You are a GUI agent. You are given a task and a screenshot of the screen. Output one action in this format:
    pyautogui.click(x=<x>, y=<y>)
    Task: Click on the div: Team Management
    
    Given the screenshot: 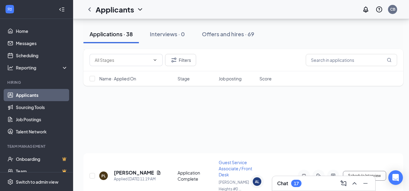 What is the action you would take?
    pyautogui.click(x=37, y=146)
    